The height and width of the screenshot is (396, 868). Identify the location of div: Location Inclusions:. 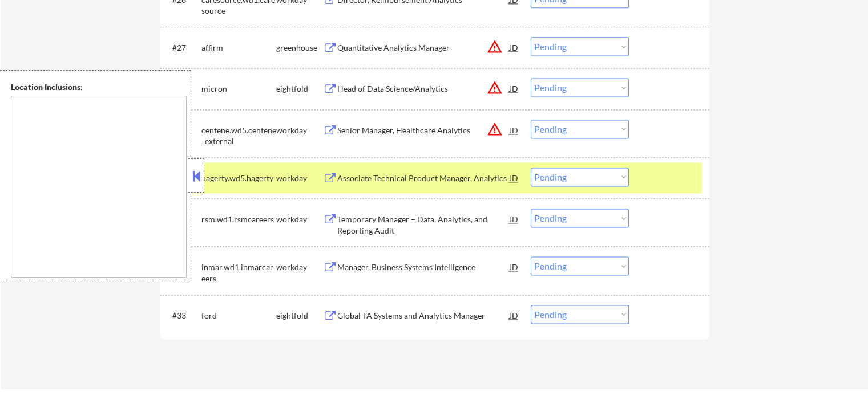
(99, 88).